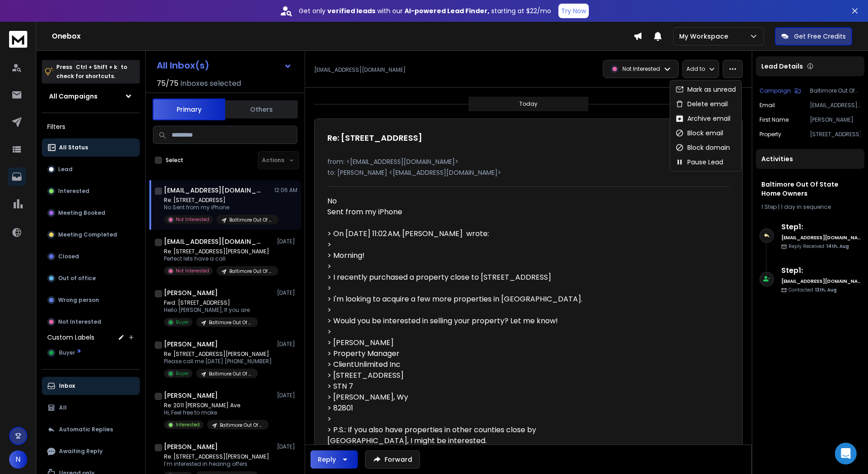  I want to click on p: Hi, Feel free to make, so click(216, 413).